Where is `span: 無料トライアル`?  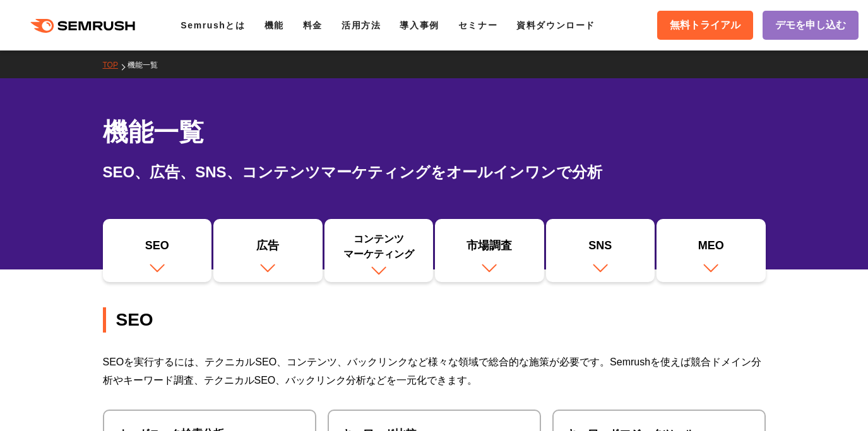 span: 無料トライアル is located at coordinates (705, 25).